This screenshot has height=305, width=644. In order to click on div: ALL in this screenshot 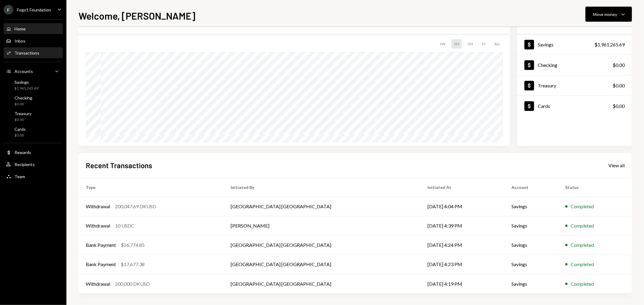, I will do `click(497, 44)`.